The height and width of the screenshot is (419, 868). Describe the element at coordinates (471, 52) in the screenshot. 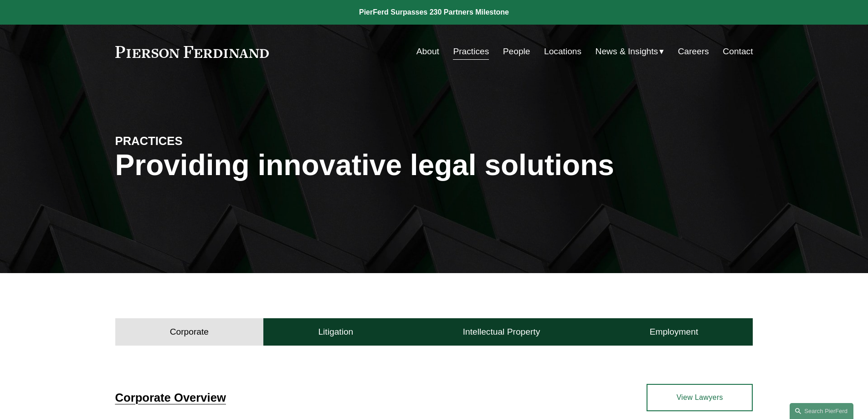

I see `a: Practices` at that location.